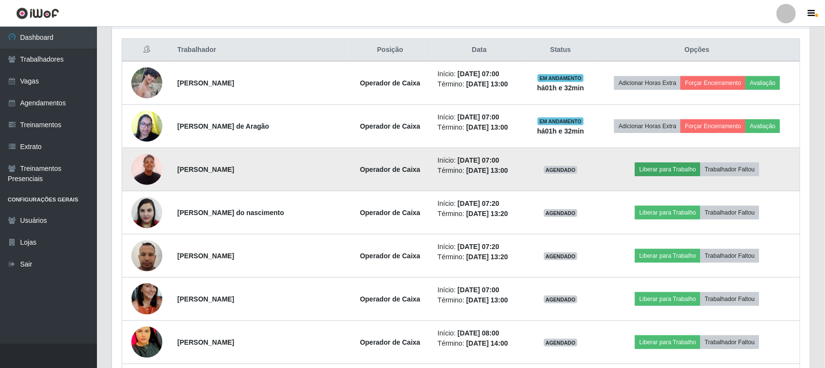  I want to click on th: Trabalhador, so click(260, 50).